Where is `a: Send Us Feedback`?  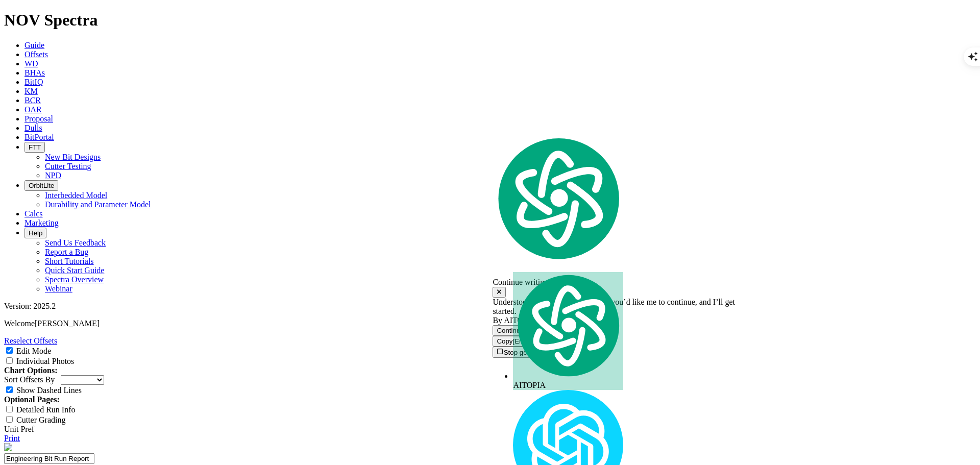
a: Send Us Feedback is located at coordinates (75, 243).